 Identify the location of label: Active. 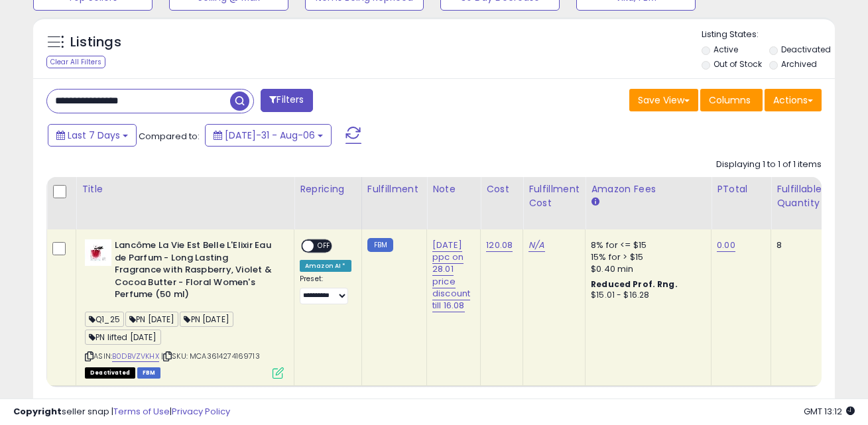
(726, 49).